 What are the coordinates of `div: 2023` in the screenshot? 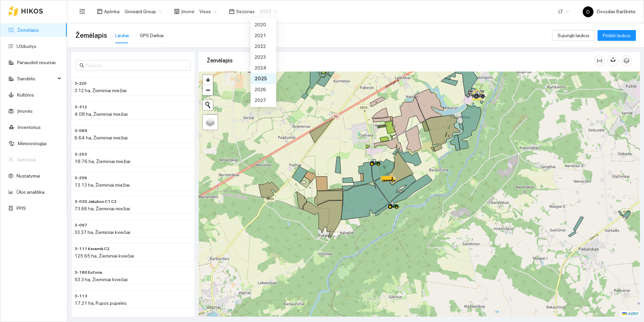 It's located at (264, 57).